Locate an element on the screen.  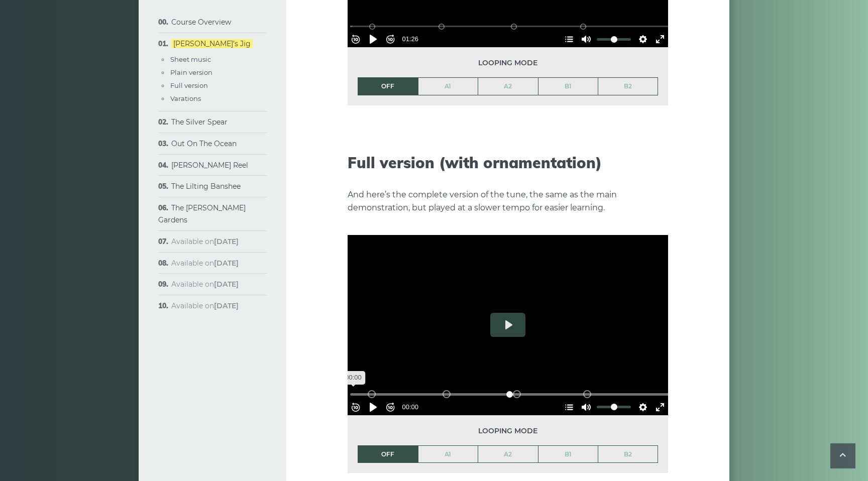
a: Full version is located at coordinates (189, 85).